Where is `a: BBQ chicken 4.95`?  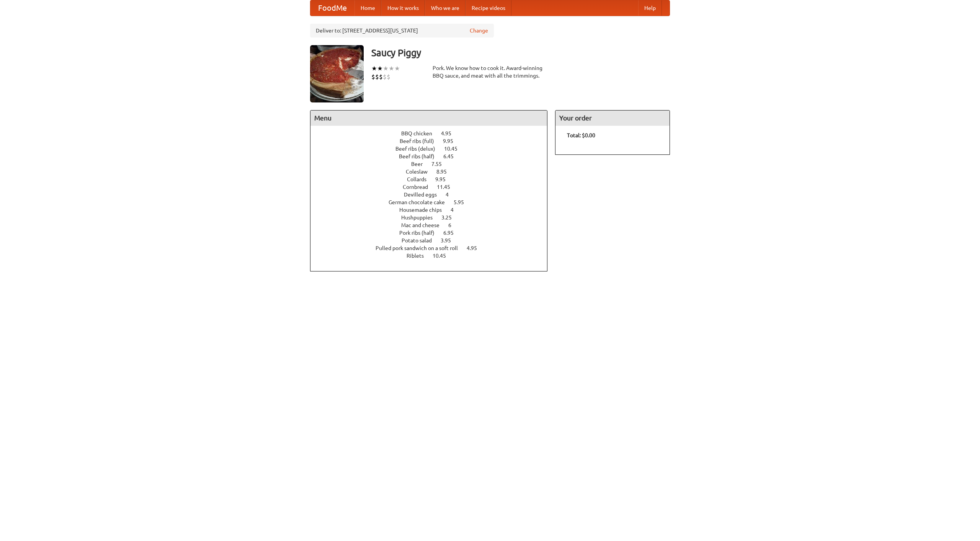
a: BBQ chicken 4.95 is located at coordinates (433, 134).